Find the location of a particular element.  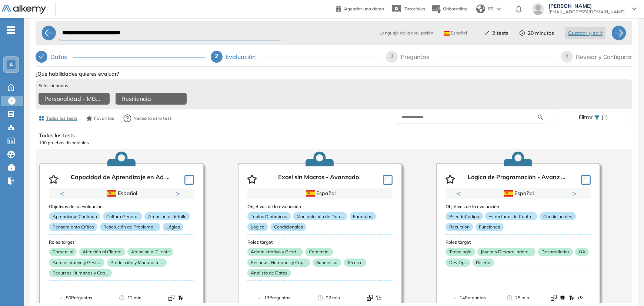

button: Onboarding is located at coordinates (450, 9).